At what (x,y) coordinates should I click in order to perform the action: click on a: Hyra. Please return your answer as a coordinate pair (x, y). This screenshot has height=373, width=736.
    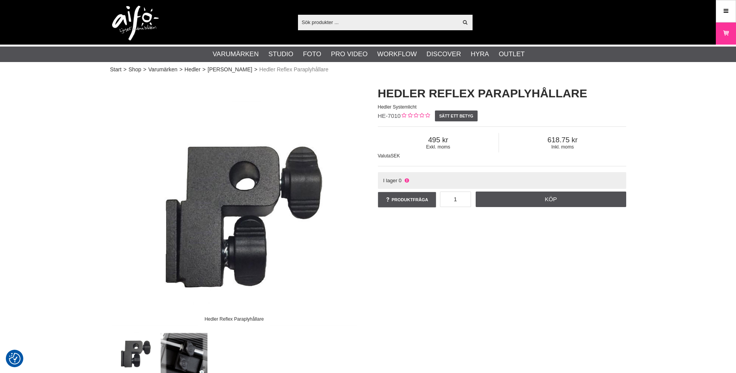
    Looking at the image, I should click on (479, 54).